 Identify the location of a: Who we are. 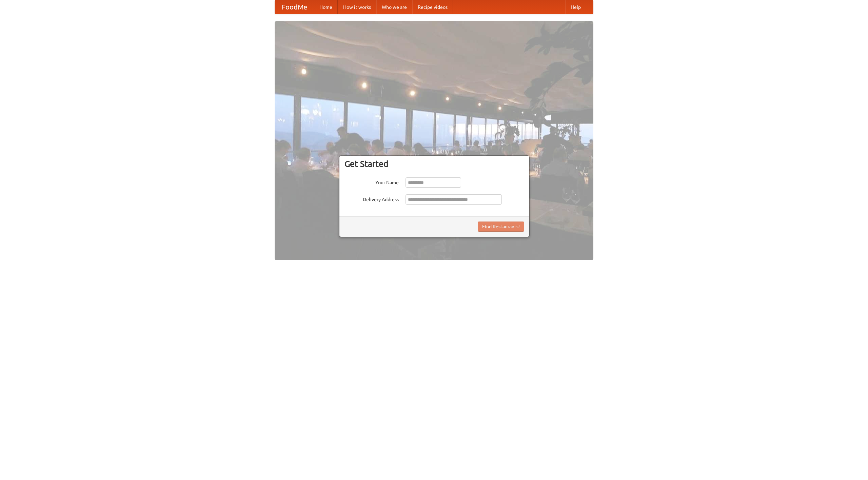
(395, 7).